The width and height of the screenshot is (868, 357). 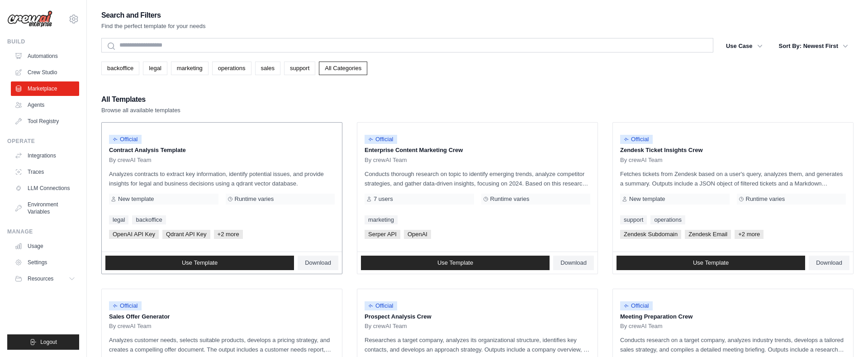 What do you see at coordinates (813, 46) in the screenshot?
I see `button: Sort By: Newest First` at bounding box center [813, 46].